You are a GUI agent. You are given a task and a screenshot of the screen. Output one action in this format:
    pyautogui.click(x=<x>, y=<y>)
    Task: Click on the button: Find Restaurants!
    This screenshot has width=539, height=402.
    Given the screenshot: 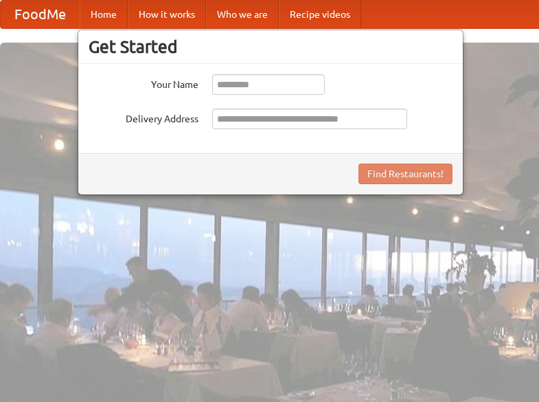 What is the action you would take?
    pyautogui.click(x=405, y=174)
    